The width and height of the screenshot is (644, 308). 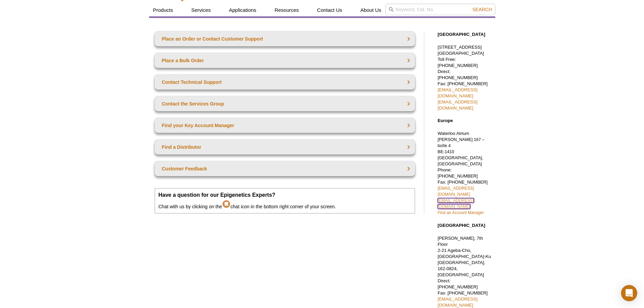 What do you see at coordinates (287, 10) in the screenshot?
I see `a: Resources` at bounding box center [287, 10].